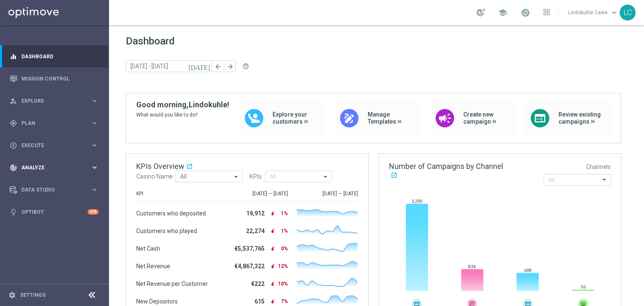 Image resolution: width=644 pixels, height=306 pixels. Describe the element at coordinates (56, 123) in the screenshot. I see `span: Plan` at that location.